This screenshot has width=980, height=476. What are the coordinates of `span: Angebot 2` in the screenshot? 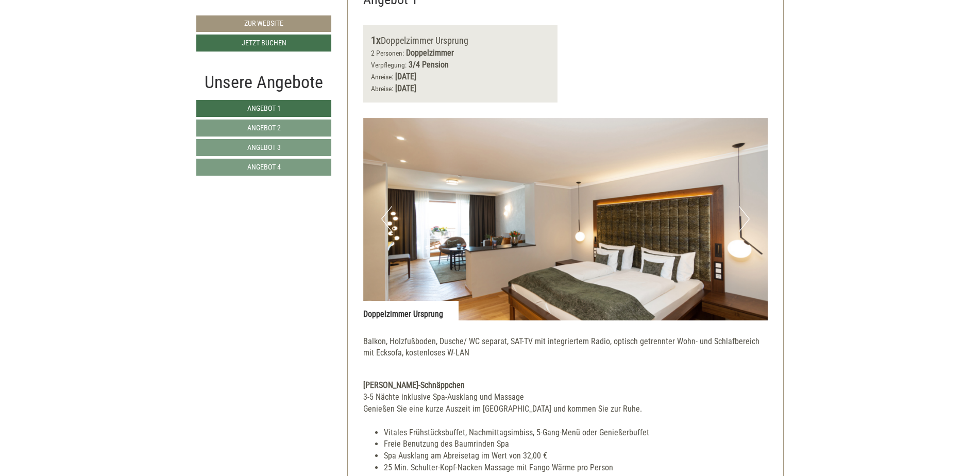 It's located at (264, 128).